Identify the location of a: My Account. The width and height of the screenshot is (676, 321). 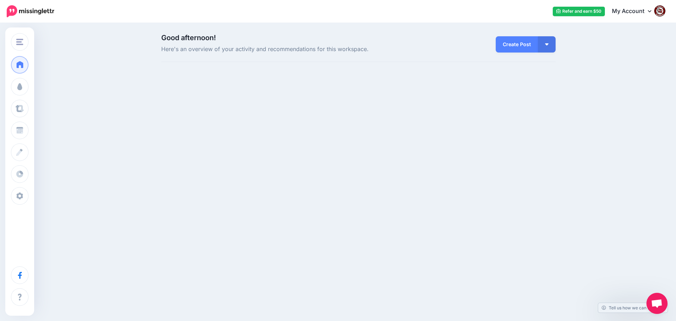
(635, 11).